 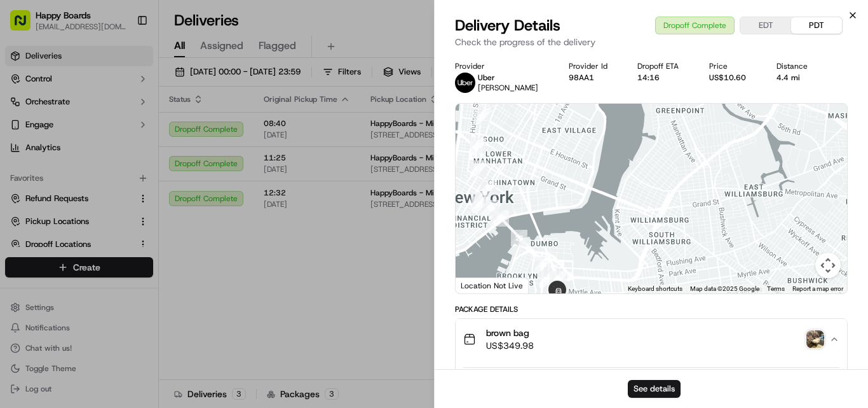 I want to click on div: Provider, so click(x=502, y=66).